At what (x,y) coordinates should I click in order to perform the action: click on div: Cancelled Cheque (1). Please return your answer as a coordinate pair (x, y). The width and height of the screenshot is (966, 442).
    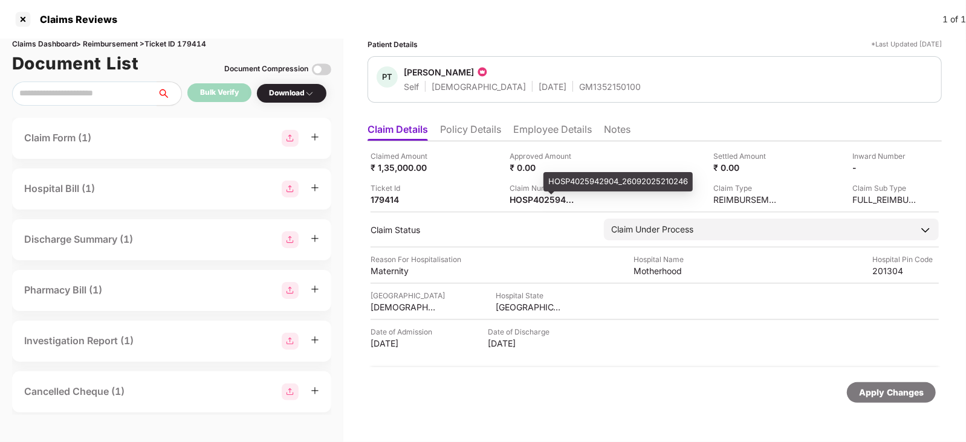
    Looking at the image, I should click on (74, 392).